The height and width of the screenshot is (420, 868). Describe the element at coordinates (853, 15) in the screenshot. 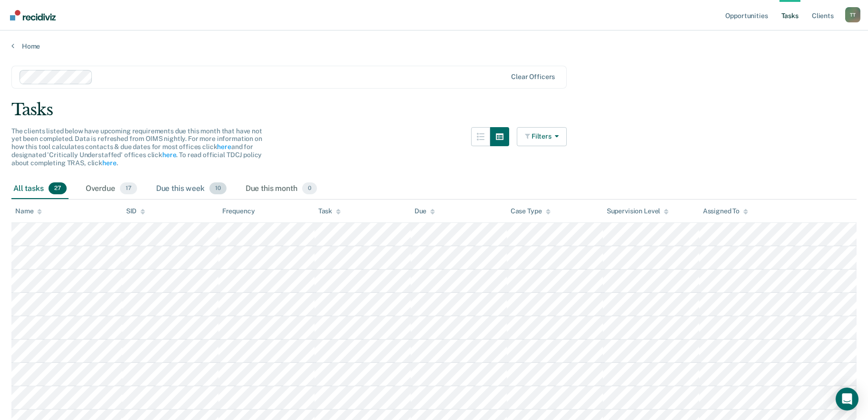

I see `div: T T` at that location.